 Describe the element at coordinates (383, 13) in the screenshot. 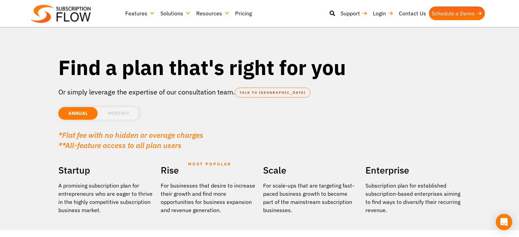

I see `a: Login` at that location.